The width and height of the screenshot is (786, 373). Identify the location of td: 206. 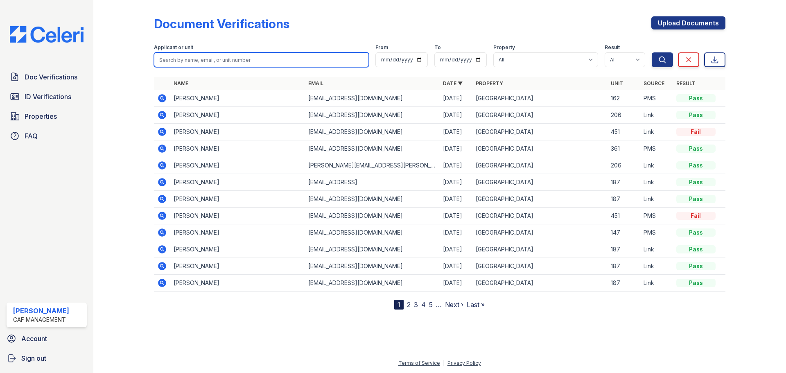
(624, 165).